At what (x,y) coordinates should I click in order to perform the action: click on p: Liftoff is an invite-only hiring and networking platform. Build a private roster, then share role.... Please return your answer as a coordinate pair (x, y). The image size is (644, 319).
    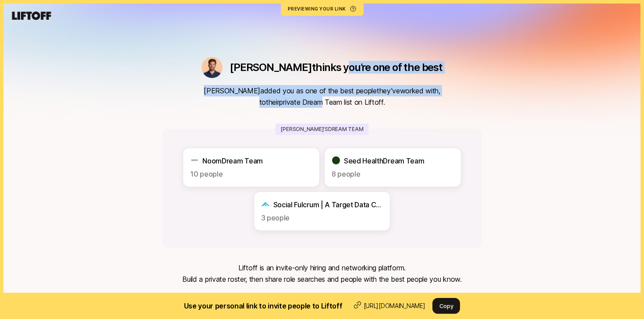
    Looking at the image, I should click on (322, 274).